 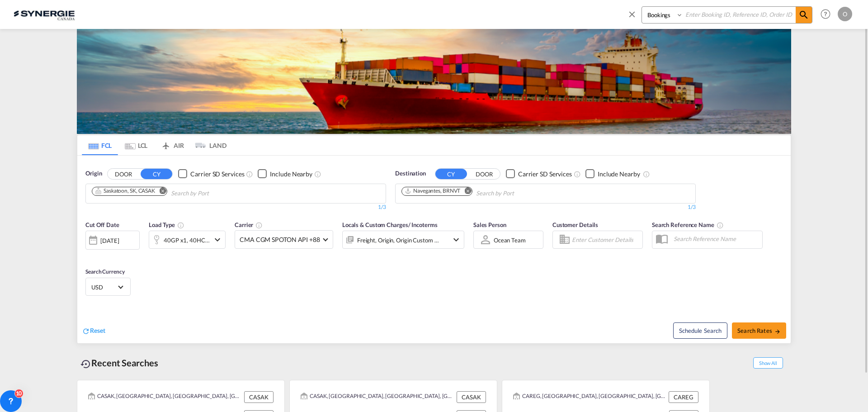 I want to click on md-icon: icon-refresh, so click(x=86, y=331).